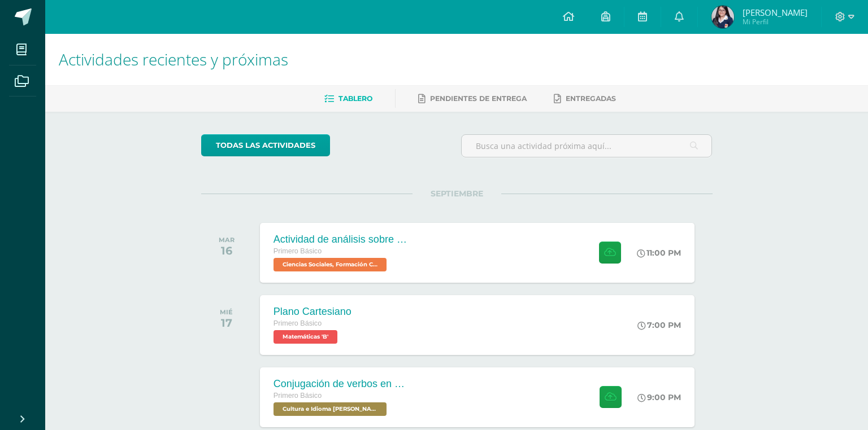 Image resolution: width=868 pixels, height=430 pixels. I want to click on span: Actividades recientes y próximas, so click(174, 59).